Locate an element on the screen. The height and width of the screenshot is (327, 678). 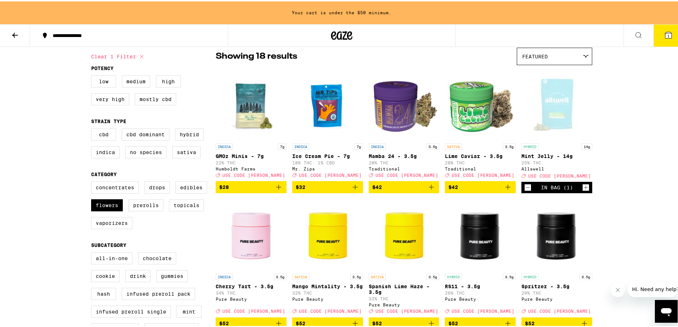
img: Pure Beauty - Cherry Tart - 3.5g is located at coordinates (251, 233).